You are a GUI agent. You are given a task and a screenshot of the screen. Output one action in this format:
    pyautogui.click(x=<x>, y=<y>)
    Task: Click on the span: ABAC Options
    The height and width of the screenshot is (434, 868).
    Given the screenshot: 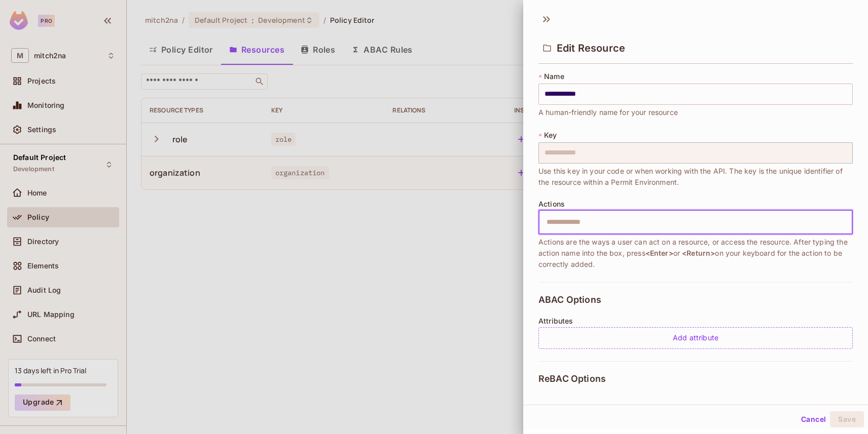 What is the action you would take?
    pyautogui.click(x=570, y=300)
    